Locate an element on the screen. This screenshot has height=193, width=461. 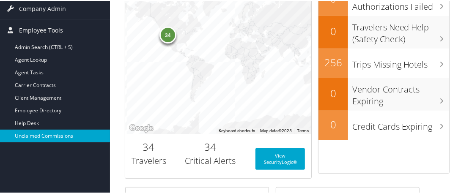
span: Employee Tools is located at coordinates (41, 30).